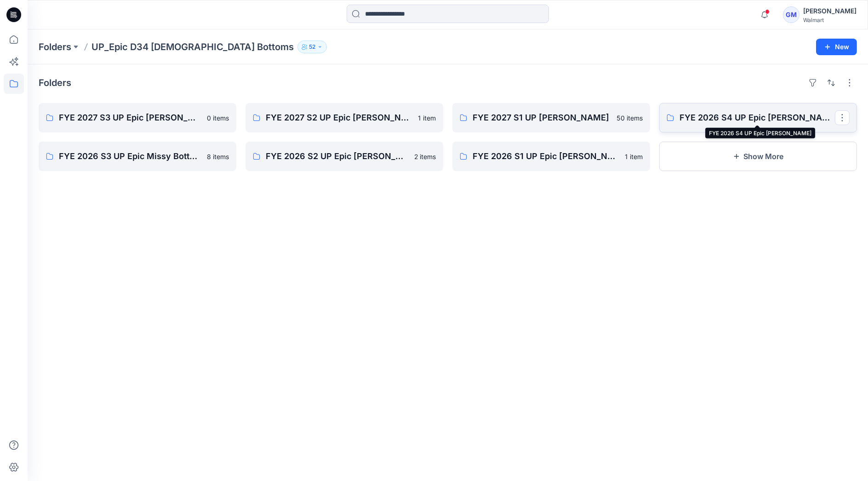  Describe the element at coordinates (313, 47) in the screenshot. I see `button: 52` at that location.